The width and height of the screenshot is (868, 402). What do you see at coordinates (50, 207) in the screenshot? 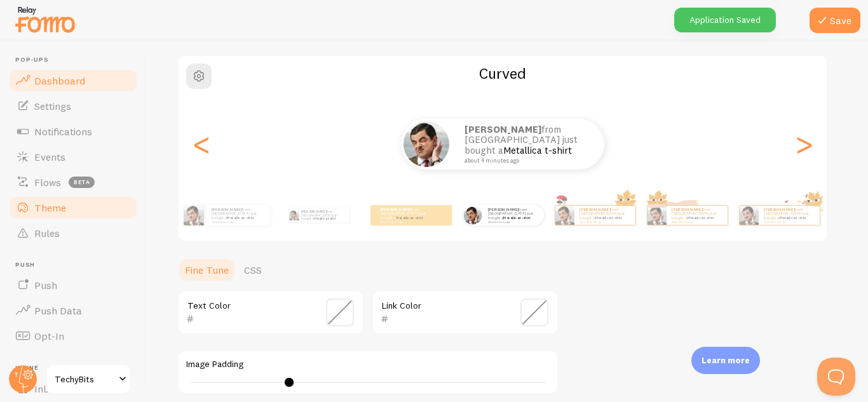
I see `span: Theme` at bounding box center [50, 207].